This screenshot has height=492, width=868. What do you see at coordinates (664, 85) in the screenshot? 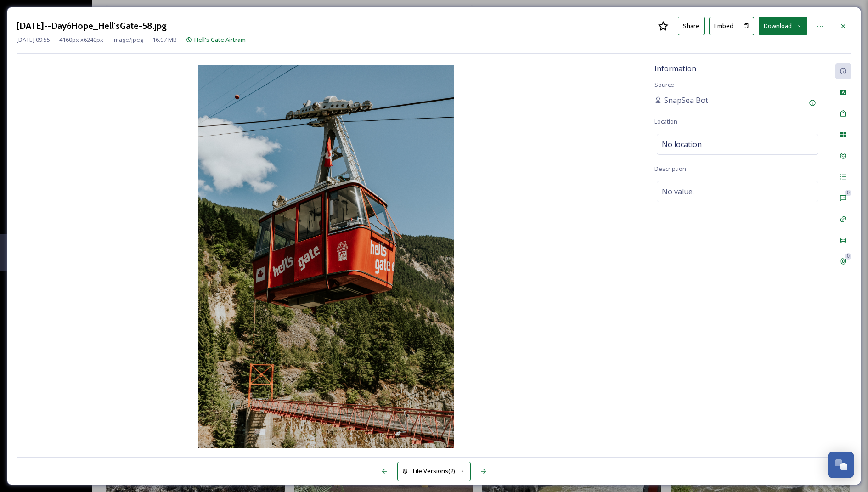
I see `span: Source` at bounding box center [664, 85].